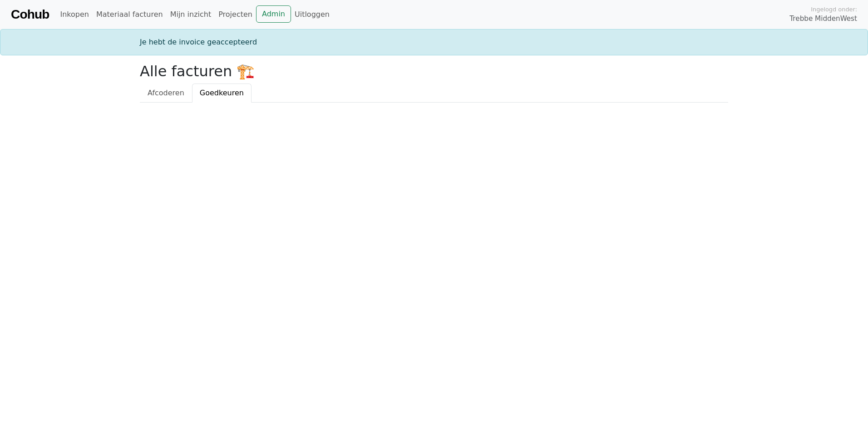  Describe the element at coordinates (74, 15) in the screenshot. I see `a: Inkopen` at that location.